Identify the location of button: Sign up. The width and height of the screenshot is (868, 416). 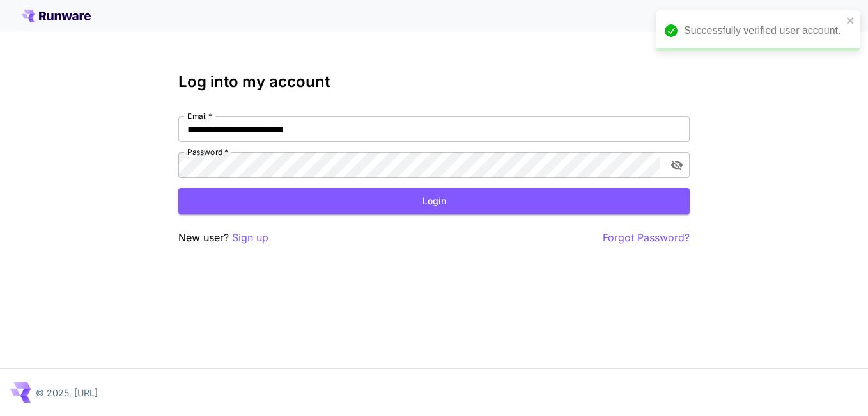
(250, 237).